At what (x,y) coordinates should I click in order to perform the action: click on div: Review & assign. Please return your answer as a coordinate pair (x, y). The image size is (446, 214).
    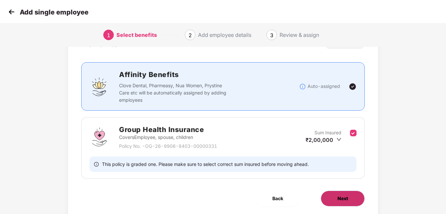
    Looking at the image, I should click on (300, 35).